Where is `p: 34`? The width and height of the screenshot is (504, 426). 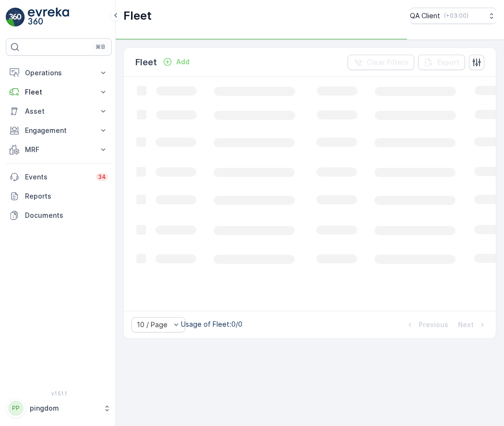 p: 34 is located at coordinates (102, 177).